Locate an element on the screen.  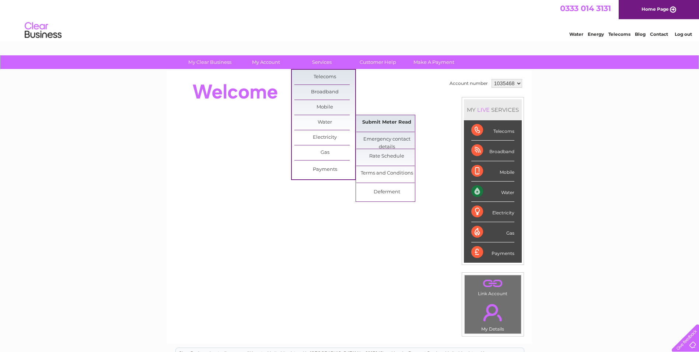
a: Contact is located at coordinates (659, 34).